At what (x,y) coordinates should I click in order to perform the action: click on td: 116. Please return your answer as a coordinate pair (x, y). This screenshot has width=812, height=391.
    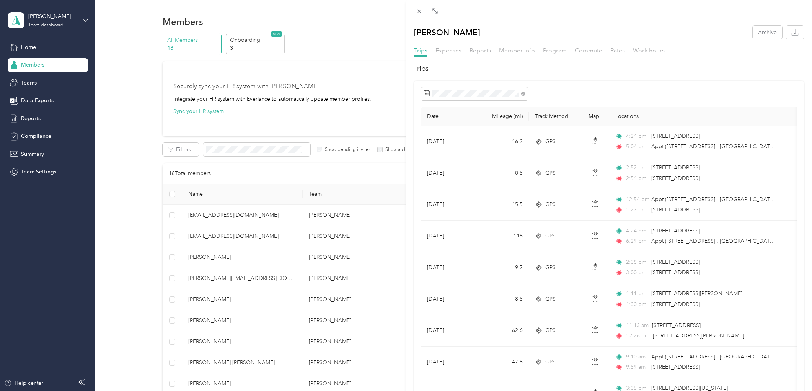
    Looking at the image, I should click on (504, 236).